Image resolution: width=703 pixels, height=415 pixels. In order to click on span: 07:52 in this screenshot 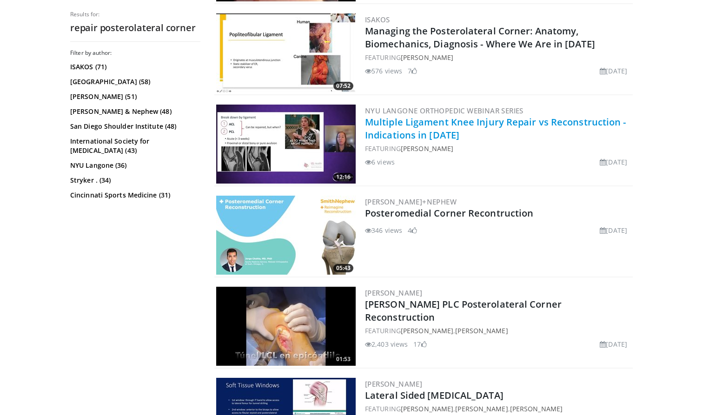, I will do `click(343, 86)`.